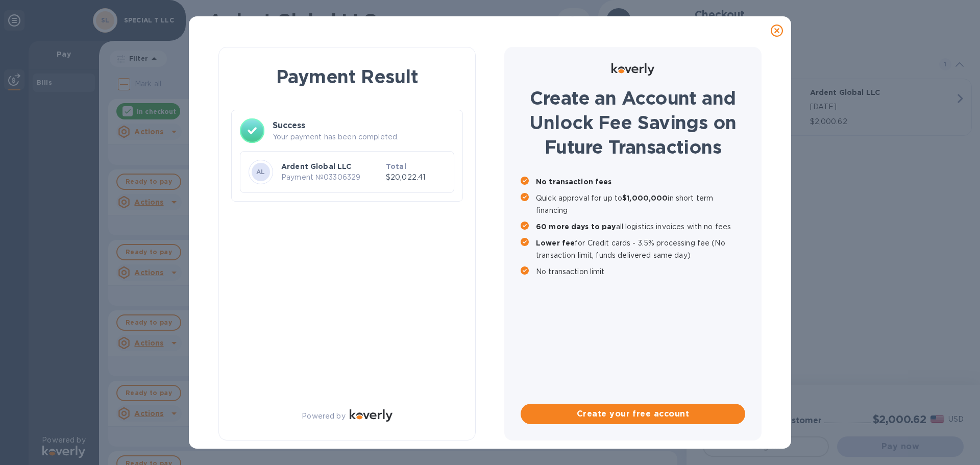  What do you see at coordinates (415, 177) in the screenshot?
I see `p: $20,022.41` at bounding box center [415, 177].